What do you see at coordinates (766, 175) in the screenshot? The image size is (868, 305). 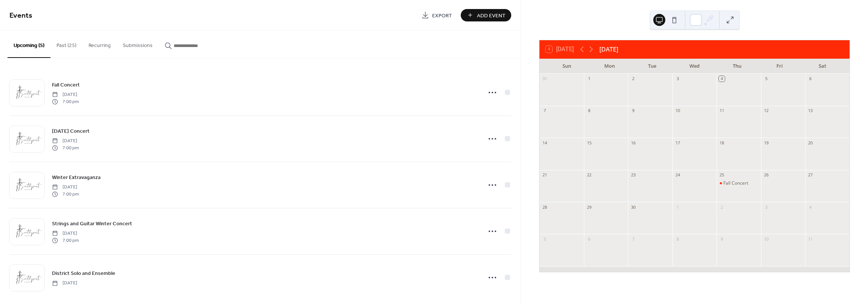 I see `div: 26` at bounding box center [766, 175].